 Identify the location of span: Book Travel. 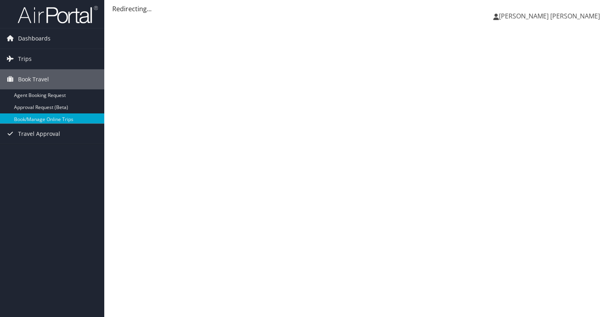
(33, 79).